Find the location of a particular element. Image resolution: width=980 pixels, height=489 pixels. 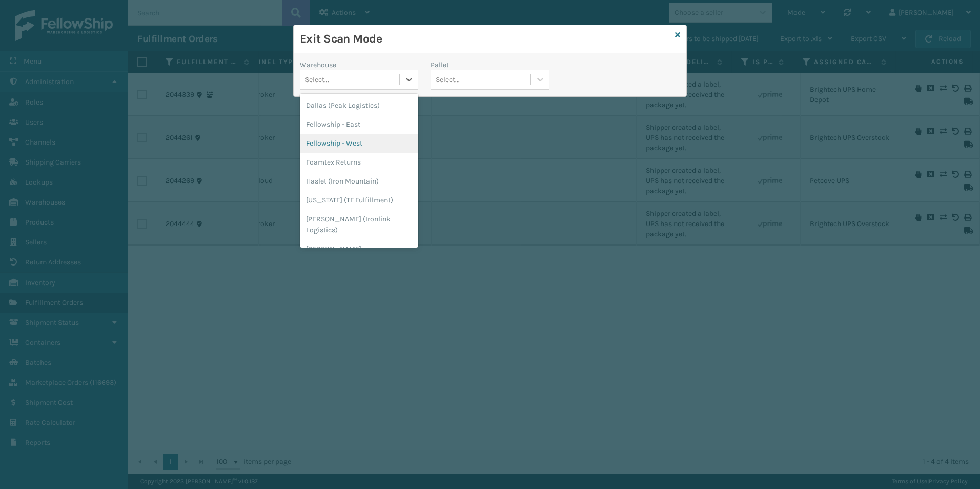

label: Warehouse is located at coordinates (318, 64).